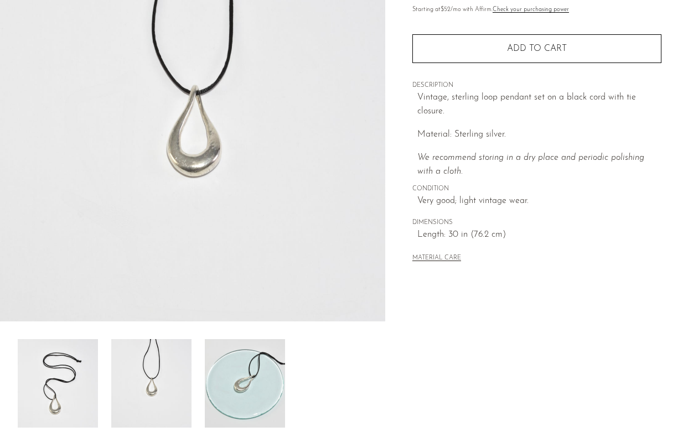 The width and height of the screenshot is (688, 437). Describe the element at coordinates (539, 135) in the screenshot. I see `p: Material: Sterling silver.` at that location.